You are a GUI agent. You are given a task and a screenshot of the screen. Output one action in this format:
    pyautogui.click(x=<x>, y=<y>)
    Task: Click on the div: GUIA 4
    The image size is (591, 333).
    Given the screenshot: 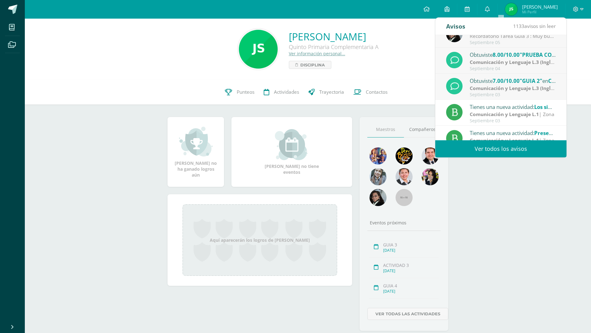 What is the action you would take?
    pyautogui.click(x=411, y=285)
    